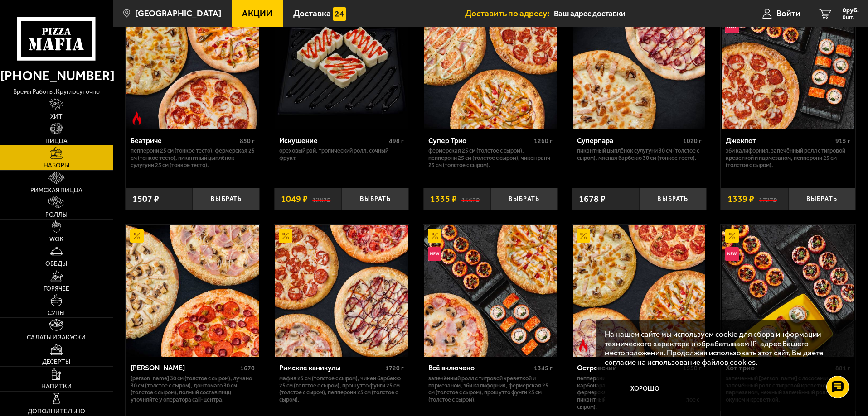  Describe the element at coordinates (56, 215) in the screenshot. I see `span: Роллы` at that location.